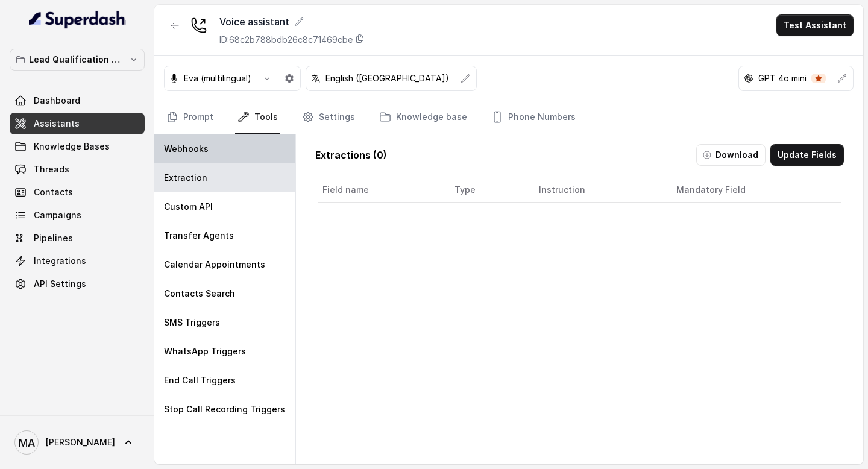 The image size is (868, 469). What do you see at coordinates (77, 261) in the screenshot?
I see `a: Integrations` at bounding box center [77, 261].